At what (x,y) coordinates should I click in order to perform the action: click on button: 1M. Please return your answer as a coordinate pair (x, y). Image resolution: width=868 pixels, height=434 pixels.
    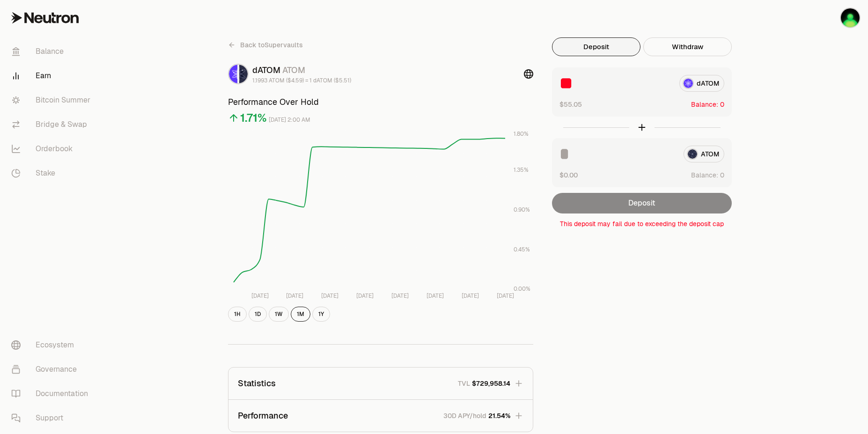
    Looking at the image, I should click on (301, 314).